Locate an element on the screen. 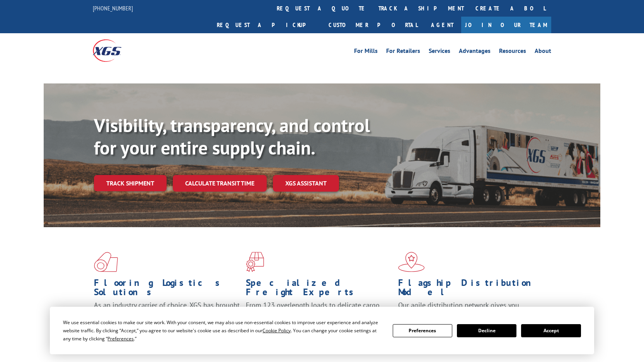  button: Decline is located at coordinates (487, 330).